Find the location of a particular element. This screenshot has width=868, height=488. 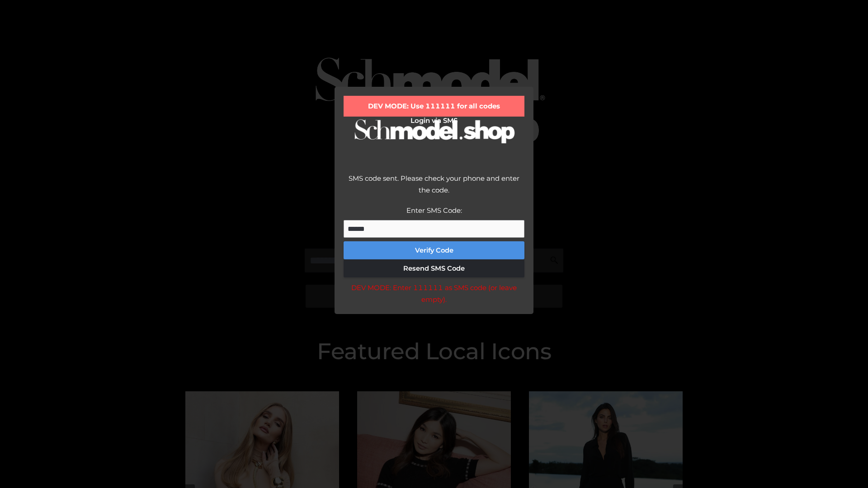

div: SMS code sent. Please check your phone and enter the code. is located at coordinates (434, 189).